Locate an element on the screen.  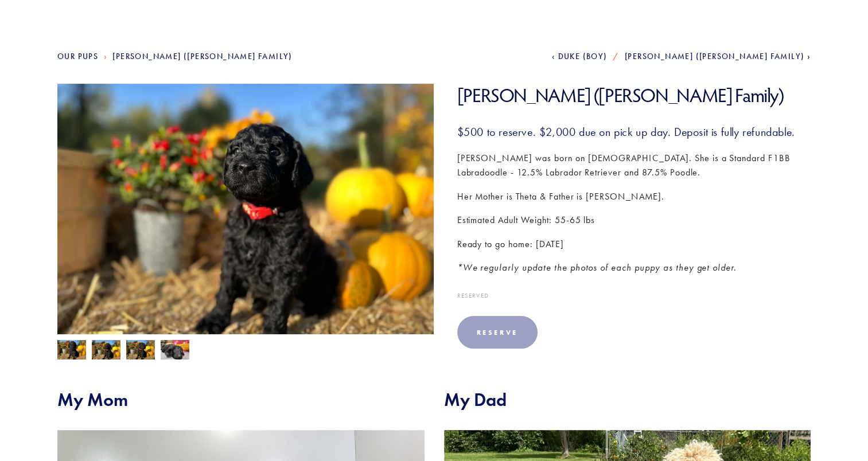
img: Lulu 4.jpg is located at coordinates (72, 351).